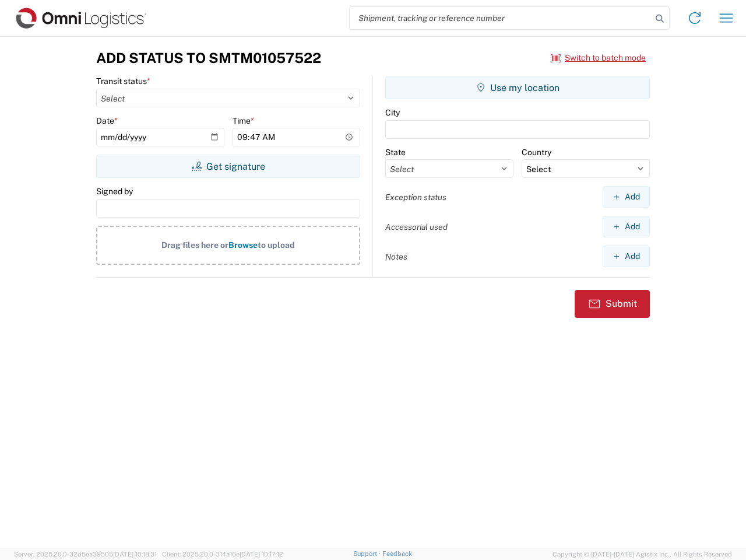 This screenshot has height=560, width=746. I want to click on span: Server: 2025.20.0-32d5ea39505, so click(85, 554).